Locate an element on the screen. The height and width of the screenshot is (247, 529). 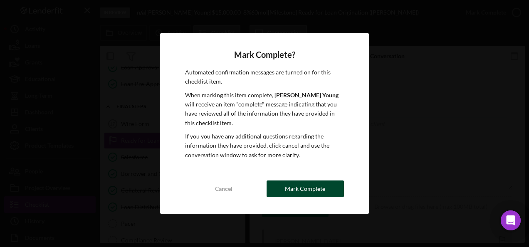
div: Open Intercom Messenger is located at coordinates (511, 220).